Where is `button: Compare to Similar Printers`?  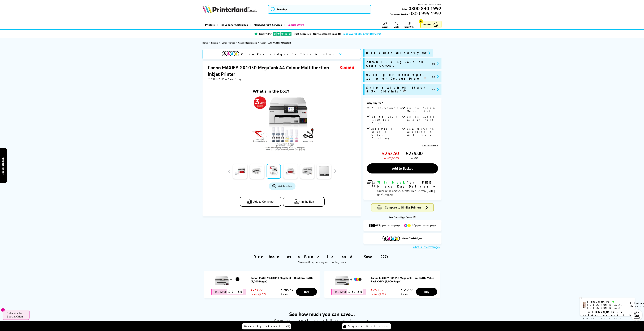 button: Compare to Similar Printers is located at coordinates (402, 208).